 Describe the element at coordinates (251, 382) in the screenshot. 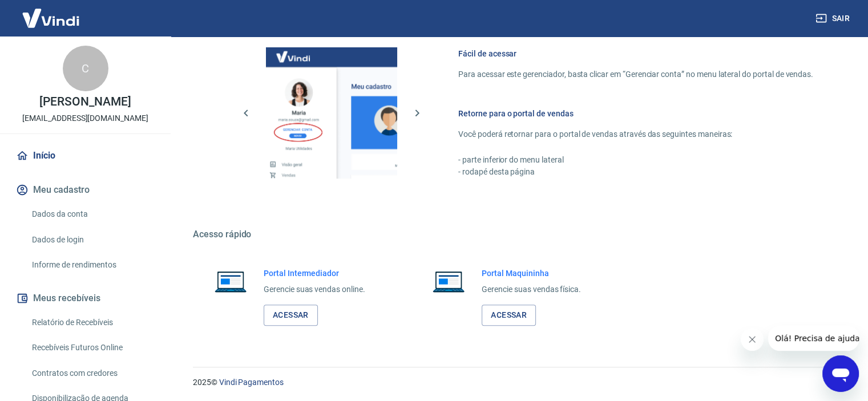

I see `a: Vindi Pagamentos` at that location.